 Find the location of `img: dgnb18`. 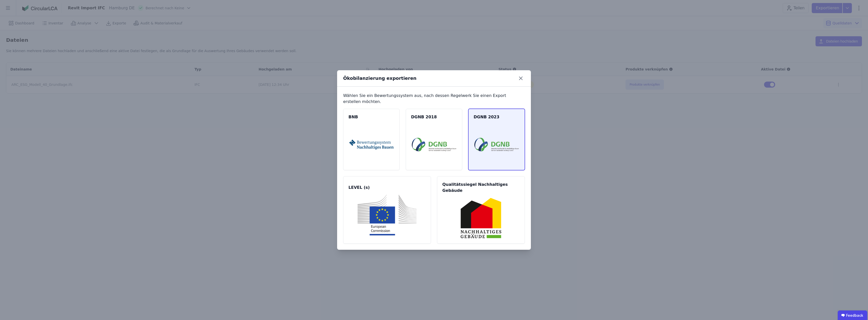

img: dgnb18 is located at coordinates (434, 145).